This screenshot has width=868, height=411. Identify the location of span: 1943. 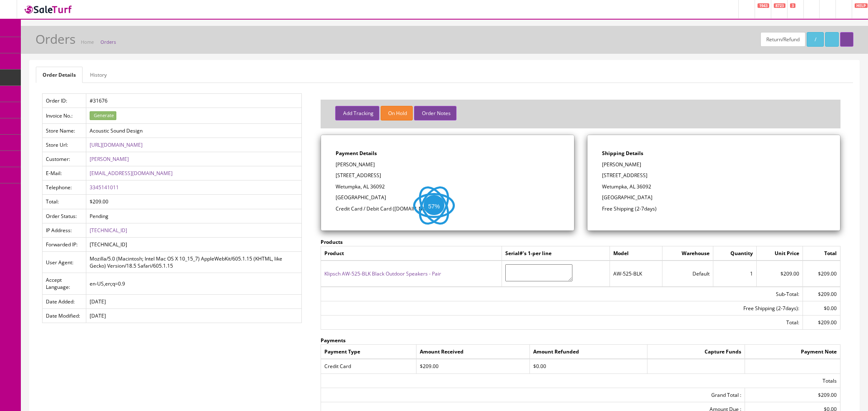
(763, 5).